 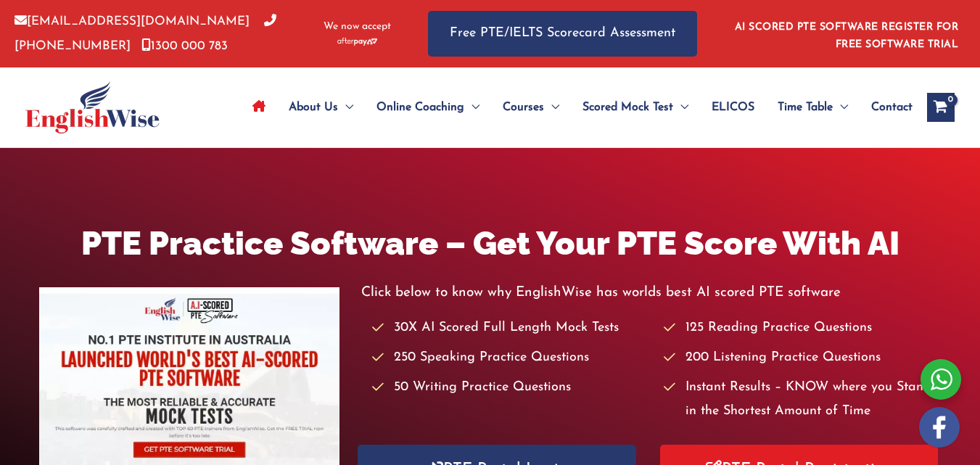 I want to click on li: 30X AI Scored Full Length Mock Tests, so click(x=511, y=327).